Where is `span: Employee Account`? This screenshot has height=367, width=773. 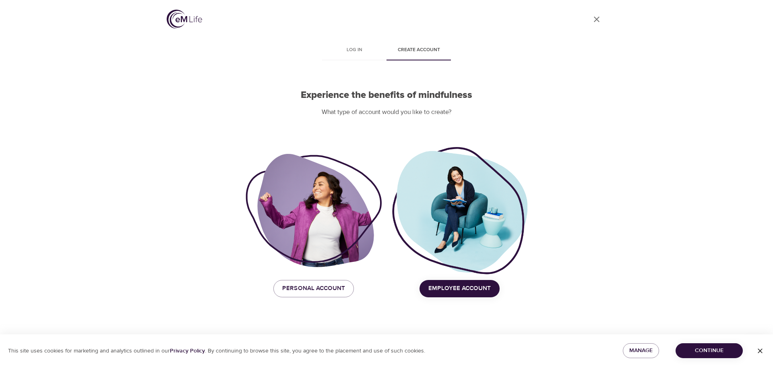 span: Employee Account is located at coordinates (459, 288).